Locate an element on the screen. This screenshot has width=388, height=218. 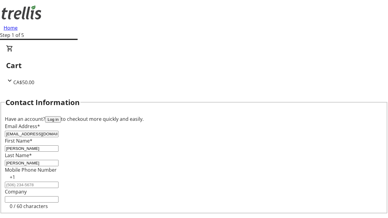
h2: Cart is located at coordinates (194, 65).